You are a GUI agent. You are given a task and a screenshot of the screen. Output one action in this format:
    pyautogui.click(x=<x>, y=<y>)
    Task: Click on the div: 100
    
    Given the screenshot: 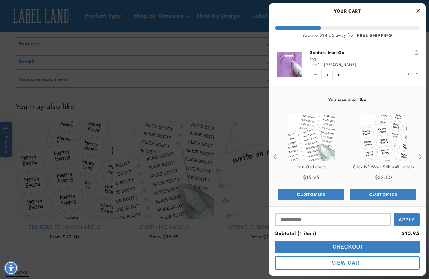 What is the action you would take?
    pyautogui.click(x=364, y=60)
    